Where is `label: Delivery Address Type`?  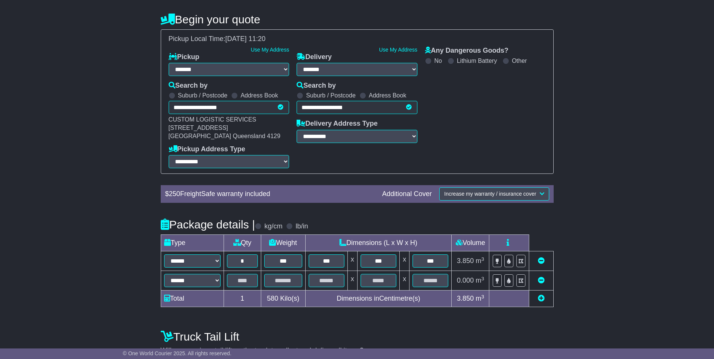 label: Delivery Address Type is located at coordinates (337, 124).